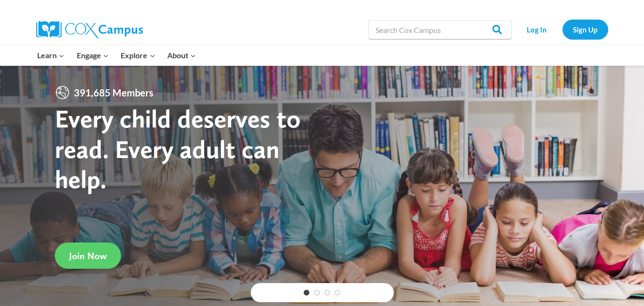  What do you see at coordinates (585, 29) in the screenshot?
I see `a: Sign Up` at bounding box center [585, 29].